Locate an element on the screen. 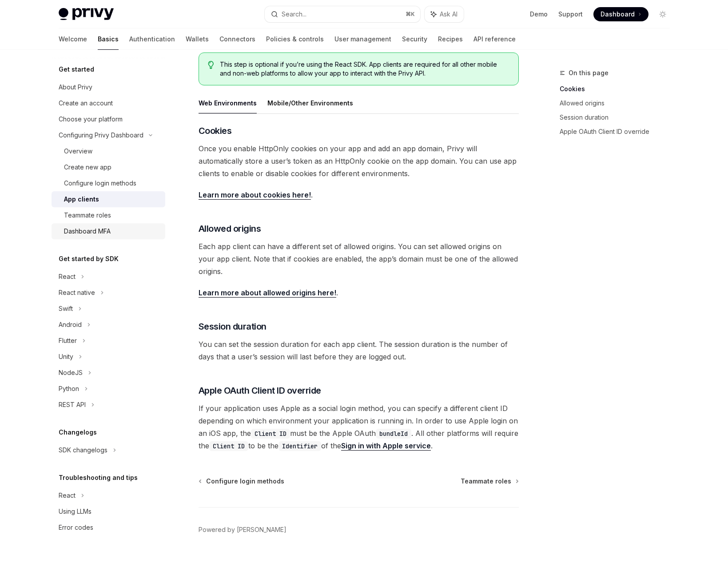 The height and width of the screenshot is (584, 728). a: Error codes is located at coordinates (108, 528).